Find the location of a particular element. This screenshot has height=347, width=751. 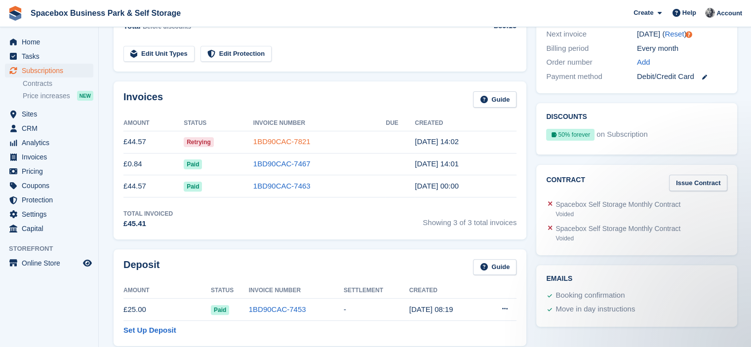

a: Spacebox Business Park & Self Storage is located at coordinates (106, 13).